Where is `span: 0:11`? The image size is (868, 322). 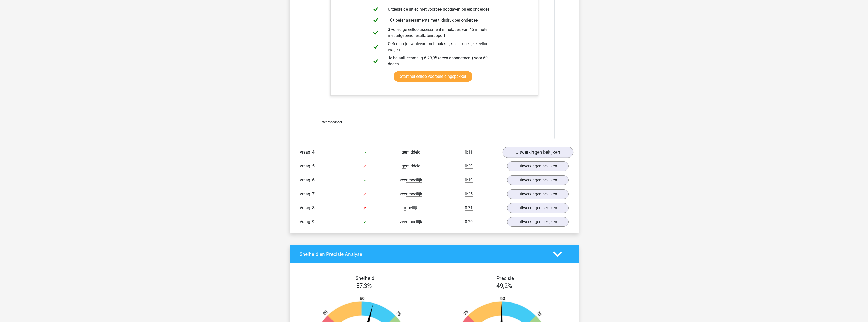
span: 0:11 is located at coordinates (469, 152).